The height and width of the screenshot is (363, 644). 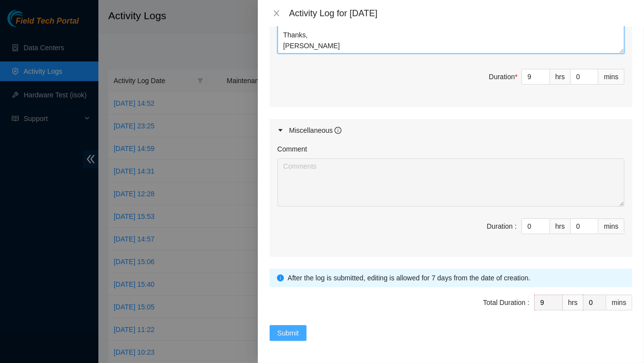 I want to click on div: Miscellaneous, so click(x=315, y=131).